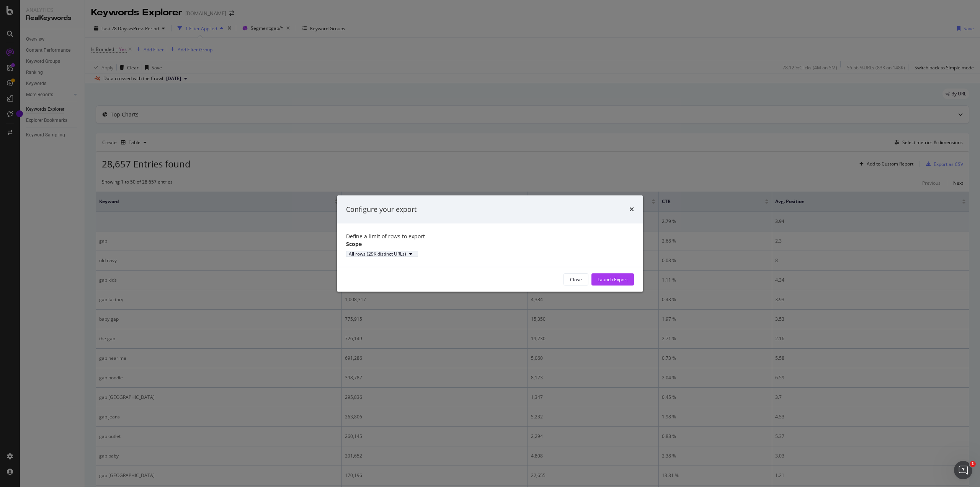 The width and height of the screenshot is (980, 487). Describe the element at coordinates (612, 280) in the screenshot. I see `button: Launch Export` at that location.